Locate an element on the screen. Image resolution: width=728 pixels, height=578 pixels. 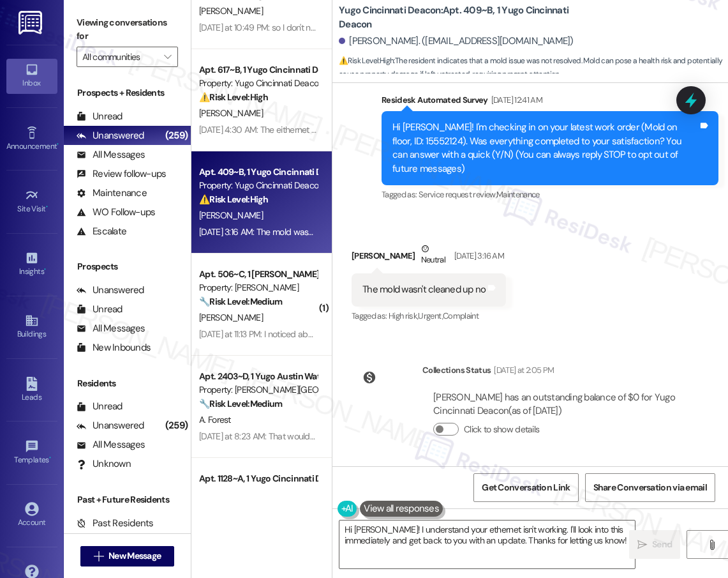
a: Templates • is located at coordinates (32, 453).